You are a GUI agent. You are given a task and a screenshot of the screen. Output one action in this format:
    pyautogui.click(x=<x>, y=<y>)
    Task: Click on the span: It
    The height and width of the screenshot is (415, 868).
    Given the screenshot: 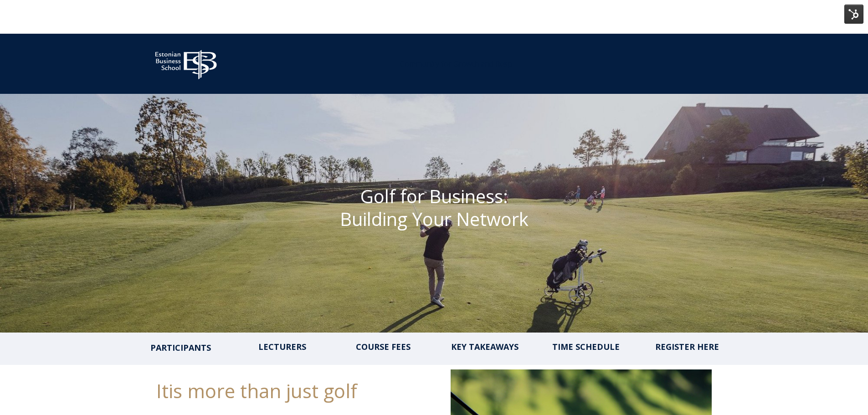 What is the action you would take?
    pyautogui.click(x=162, y=391)
    